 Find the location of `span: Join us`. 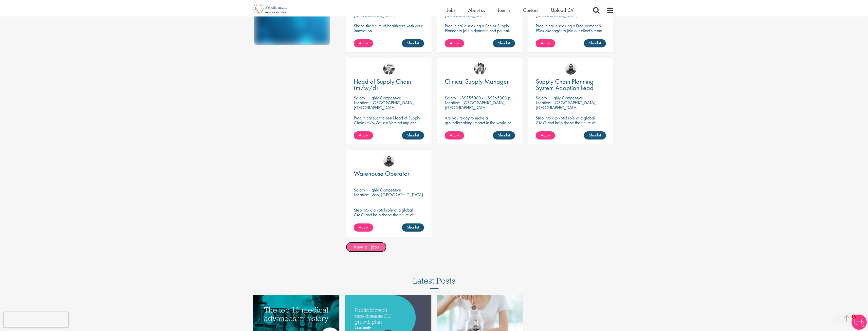

span: Join us is located at coordinates (504, 10).